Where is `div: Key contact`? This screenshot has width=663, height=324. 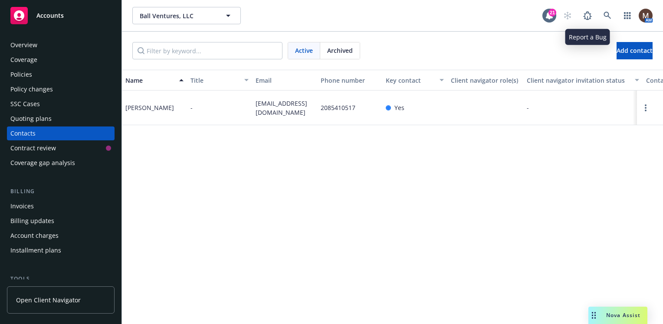 div: Key contact is located at coordinates (410, 80).